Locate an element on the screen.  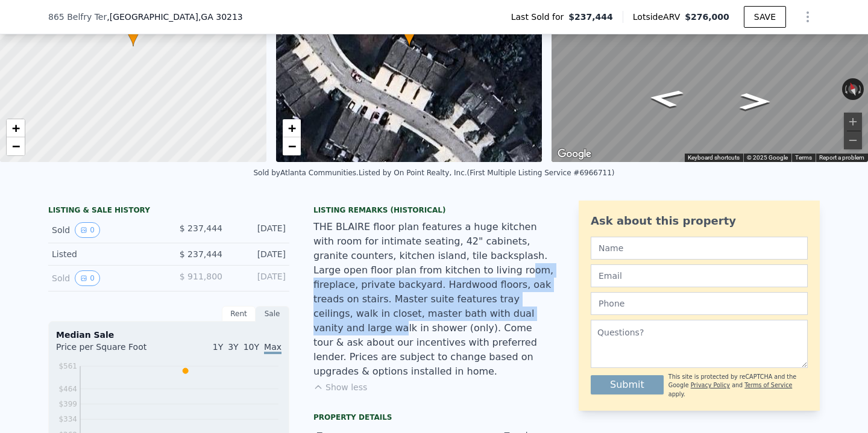
path: Go Northwest, Belfry Terrace is located at coordinates (665, 98).